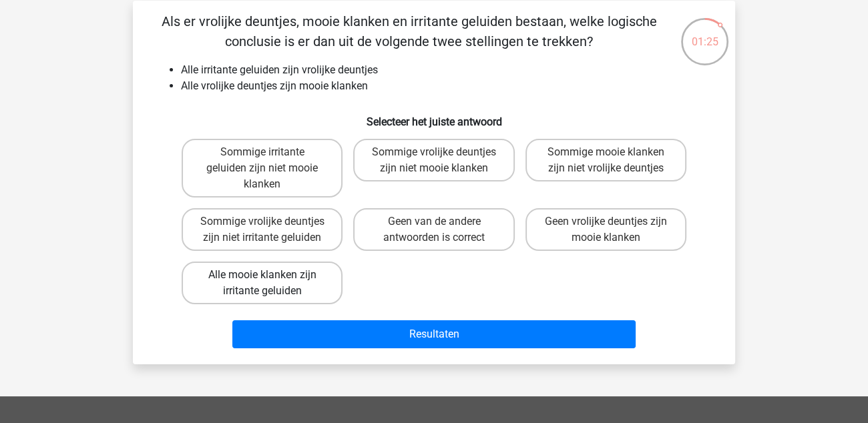 The width and height of the screenshot is (868, 423). Describe the element at coordinates (262, 230) in the screenshot. I see `label: Sommige vrolijke deuntjes zijn niet irritante geluiden` at that location.